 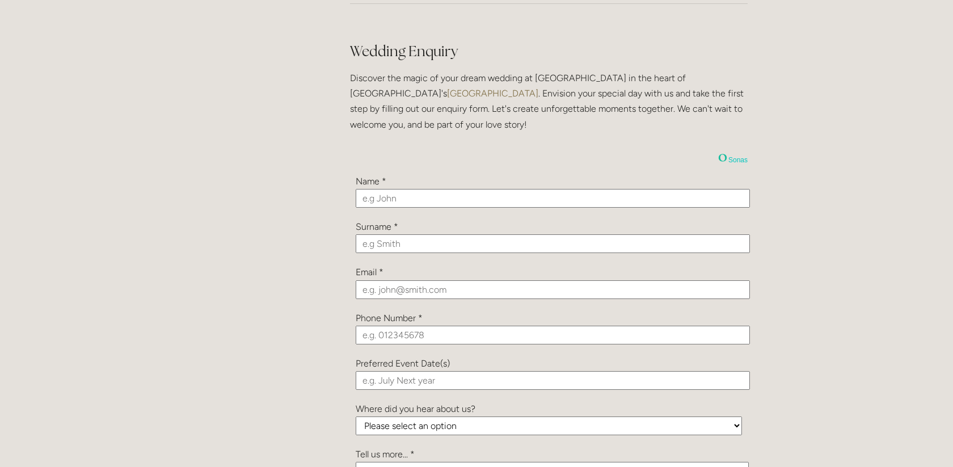 I want to click on input: e.g John, so click(x=553, y=198).